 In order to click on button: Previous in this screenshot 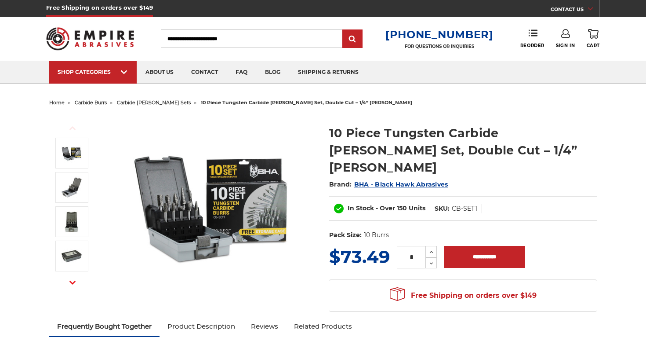, I will do `click(73, 128)`.